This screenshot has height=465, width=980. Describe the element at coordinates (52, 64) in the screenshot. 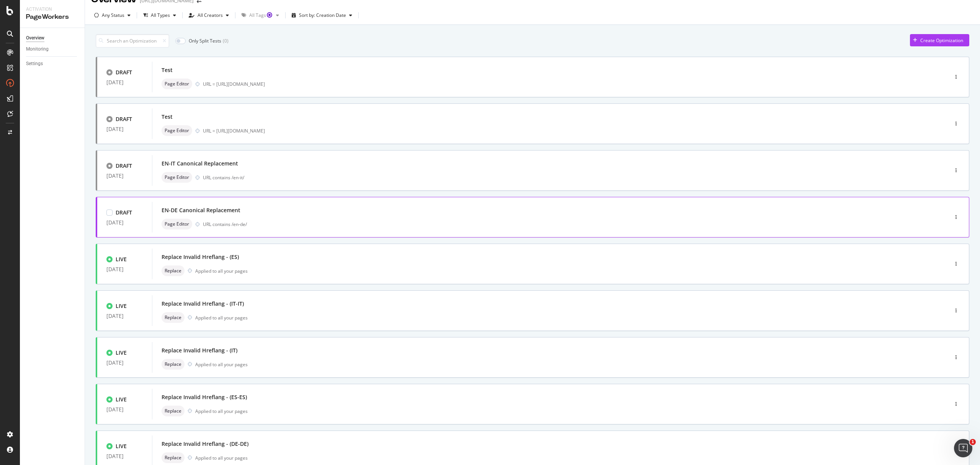

I see `a: Settings` at that location.